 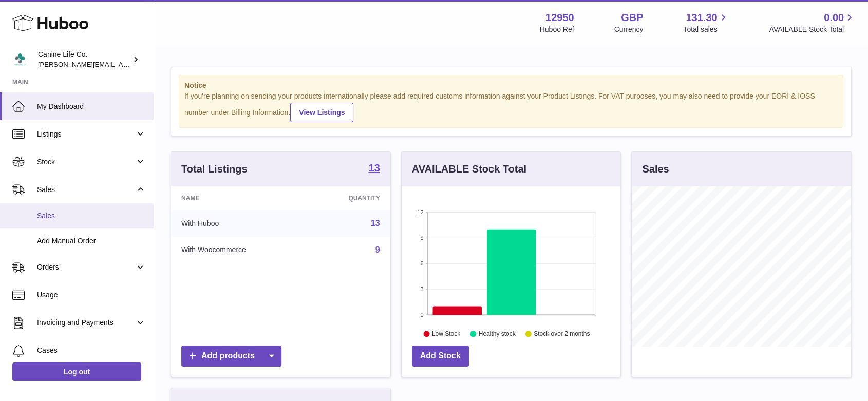 What do you see at coordinates (91, 106) in the screenshot?
I see `span: My Dashboard` at bounding box center [91, 106].